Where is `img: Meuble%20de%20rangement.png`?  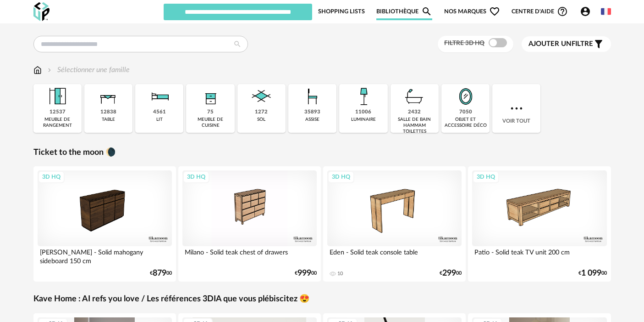
img: Meuble%20de%20rangement.png is located at coordinates (57, 96).